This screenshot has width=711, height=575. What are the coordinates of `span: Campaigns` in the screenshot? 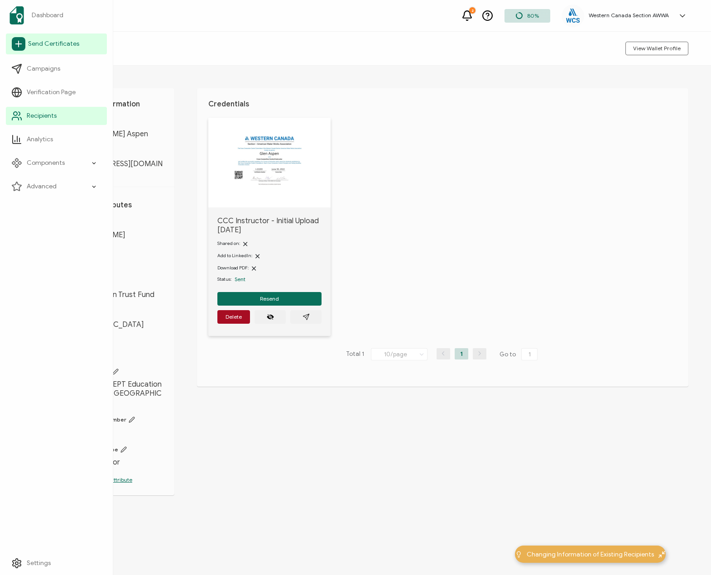 It's located at (43, 69).